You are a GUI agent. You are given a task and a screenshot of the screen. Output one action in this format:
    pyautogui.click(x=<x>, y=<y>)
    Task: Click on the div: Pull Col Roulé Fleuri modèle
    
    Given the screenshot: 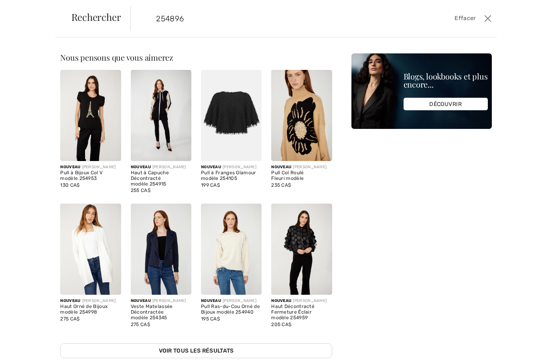 What is the action you would take?
    pyautogui.click(x=301, y=176)
    